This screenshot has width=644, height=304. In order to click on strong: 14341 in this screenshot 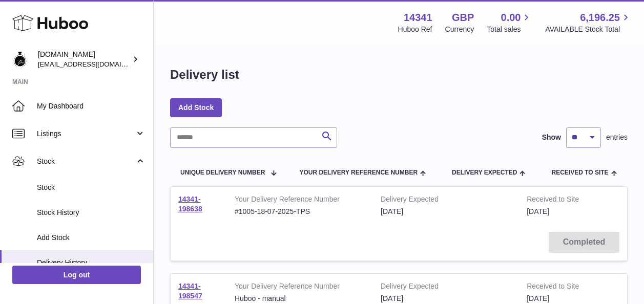, I will do `click(418, 18)`.